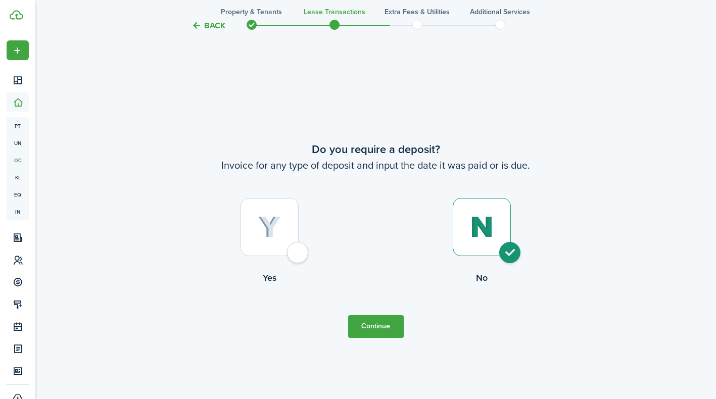 This screenshot has height=399, width=716. What do you see at coordinates (18, 177) in the screenshot?
I see `span: kl` at bounding box center [18, 177].